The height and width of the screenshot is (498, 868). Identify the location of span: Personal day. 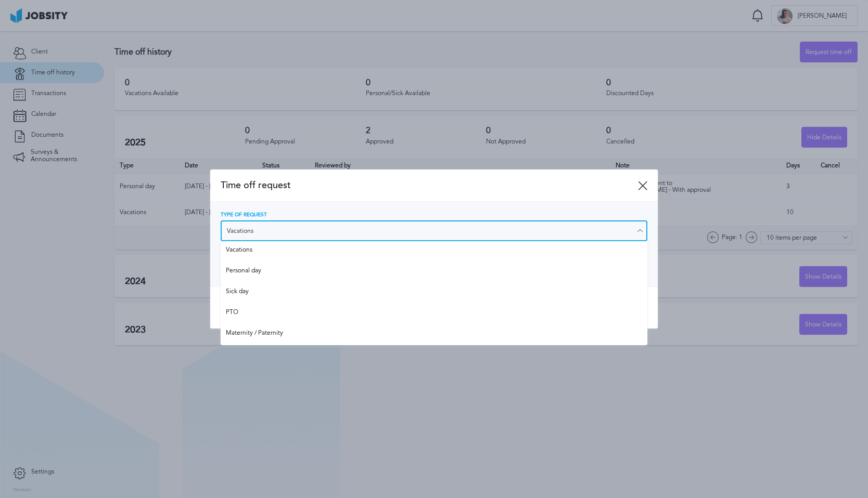
(434, 272).